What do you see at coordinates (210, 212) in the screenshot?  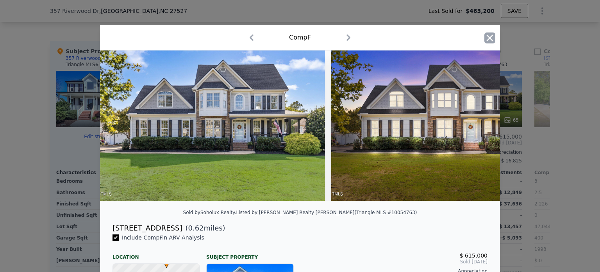 I see `div: Sold by Soholux Realty .` at bounding box center [210, 212].